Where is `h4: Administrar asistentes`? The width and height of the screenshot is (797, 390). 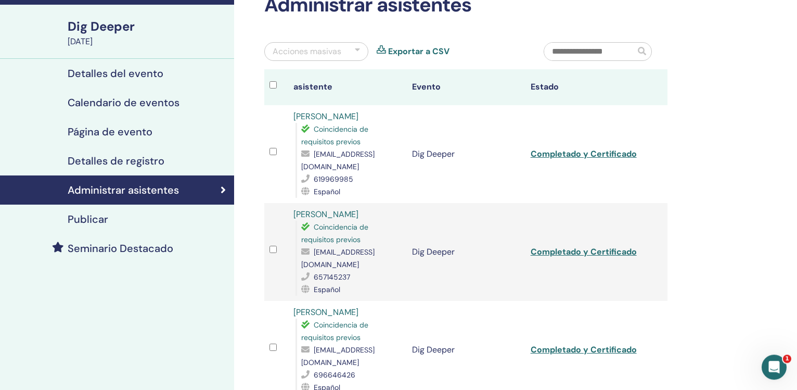 h4: Administrar asistentes is located at coordinates (123, 190).